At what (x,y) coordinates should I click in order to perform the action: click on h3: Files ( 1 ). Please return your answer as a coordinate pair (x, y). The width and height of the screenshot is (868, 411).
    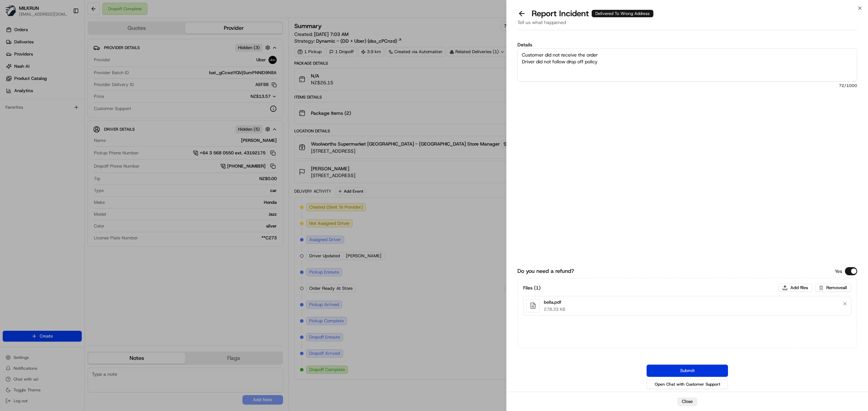
    Looking at the image, I should click on (532, 288).